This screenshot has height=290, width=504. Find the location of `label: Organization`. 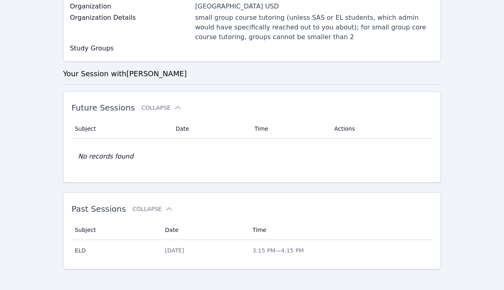

label: Organization is located at coordinates (130, 6).